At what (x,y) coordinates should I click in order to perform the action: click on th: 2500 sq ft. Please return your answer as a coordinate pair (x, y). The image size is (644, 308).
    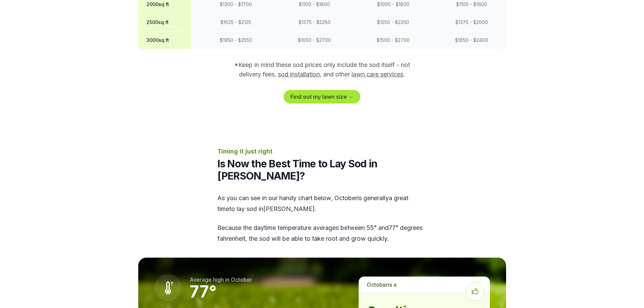
    Looking at the image, I should click on (165, 22).